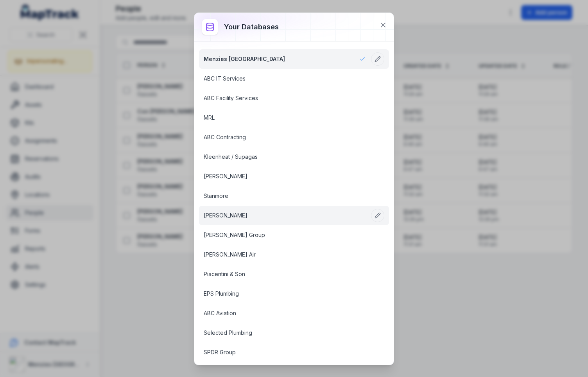 The height and width of the screenshot is (377, 588). What do you see at coordinates (285, 274) in the screenshot?
I see `a: Piacentini & Son` at bounding box center [285, 274].